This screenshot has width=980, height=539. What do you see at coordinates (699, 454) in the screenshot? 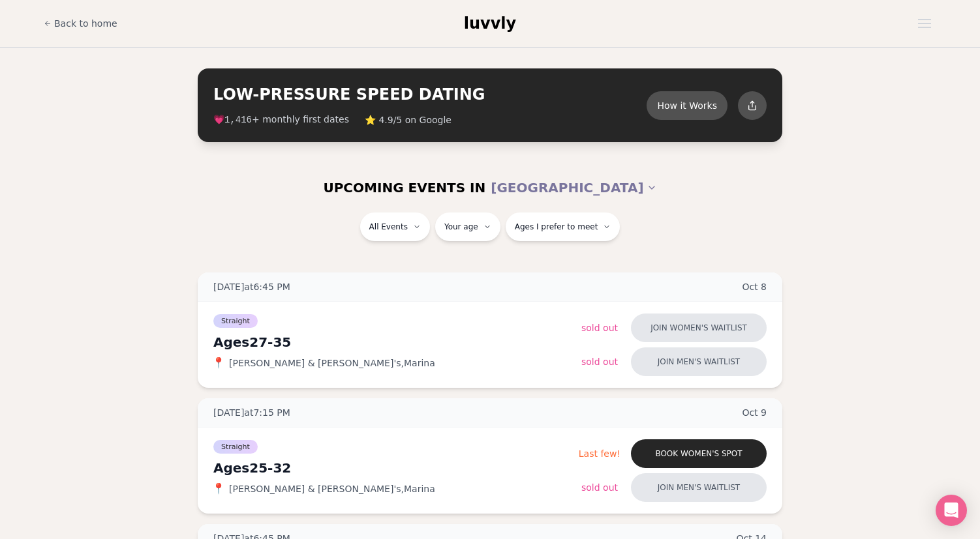
I see `button: Book women's spot` at bounding box center [699, 454].